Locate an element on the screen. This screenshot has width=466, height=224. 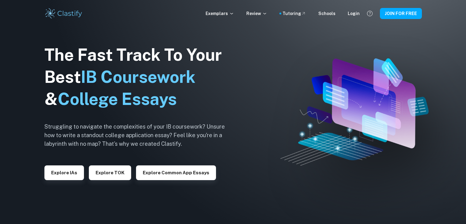
div: Login is located at coordinates (354, 13).